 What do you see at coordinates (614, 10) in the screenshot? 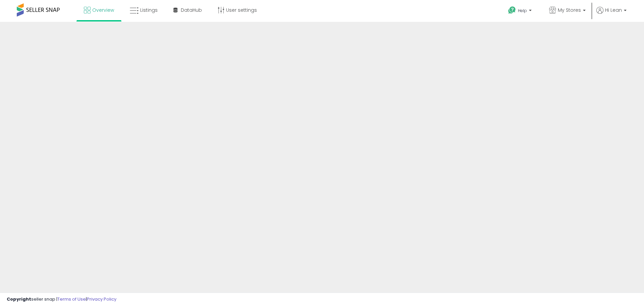
I see `span: Hi Lean` at bounding box center [614, 10].